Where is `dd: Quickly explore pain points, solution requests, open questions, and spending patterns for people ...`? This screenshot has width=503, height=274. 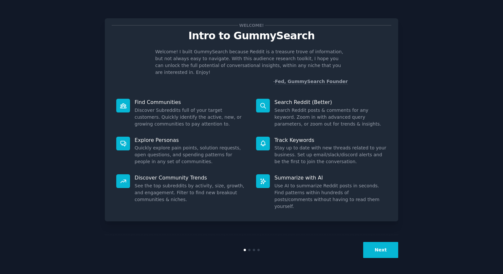
dd: Quickly explore pain points, solution requests, open questions, and spending patterns for people ... is located at coordinates (190, 155).